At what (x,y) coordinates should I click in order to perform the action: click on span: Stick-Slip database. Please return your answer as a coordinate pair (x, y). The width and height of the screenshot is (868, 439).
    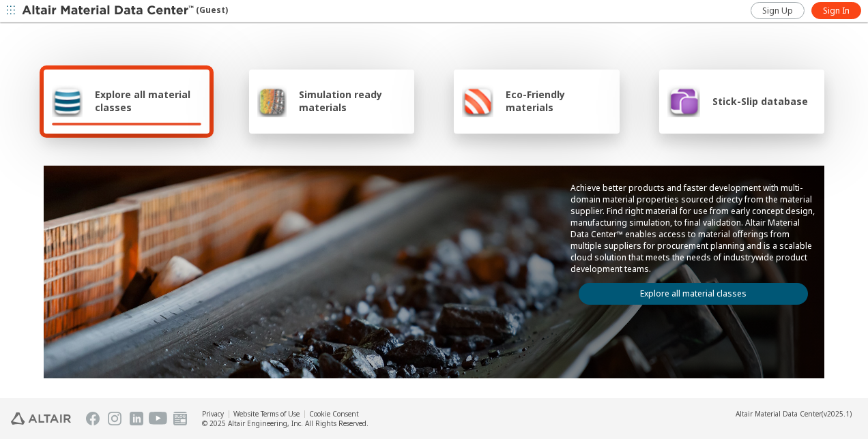
    Looking at the image, I should click on (760, 101).